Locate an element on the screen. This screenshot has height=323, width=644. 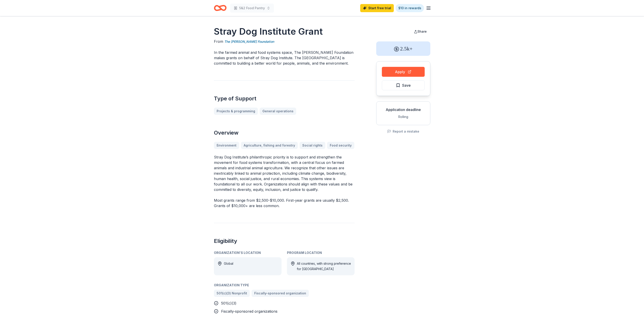
p: Most grants range from $2,500-$10,000. First-year grants are usually $2,500. Grants of $10,000+ a... is located at coordinates (284, 203).